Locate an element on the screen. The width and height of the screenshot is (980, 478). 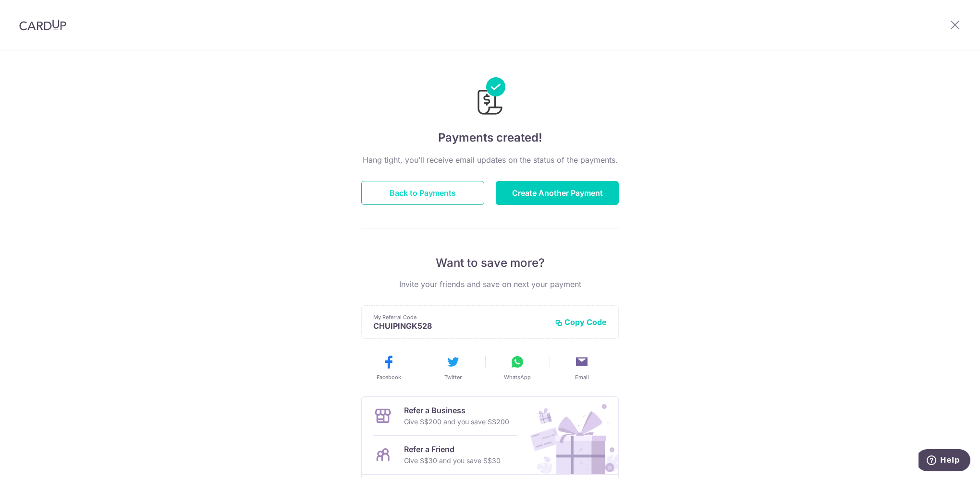
button: Back to Payments is located at coordinates (422, 193).